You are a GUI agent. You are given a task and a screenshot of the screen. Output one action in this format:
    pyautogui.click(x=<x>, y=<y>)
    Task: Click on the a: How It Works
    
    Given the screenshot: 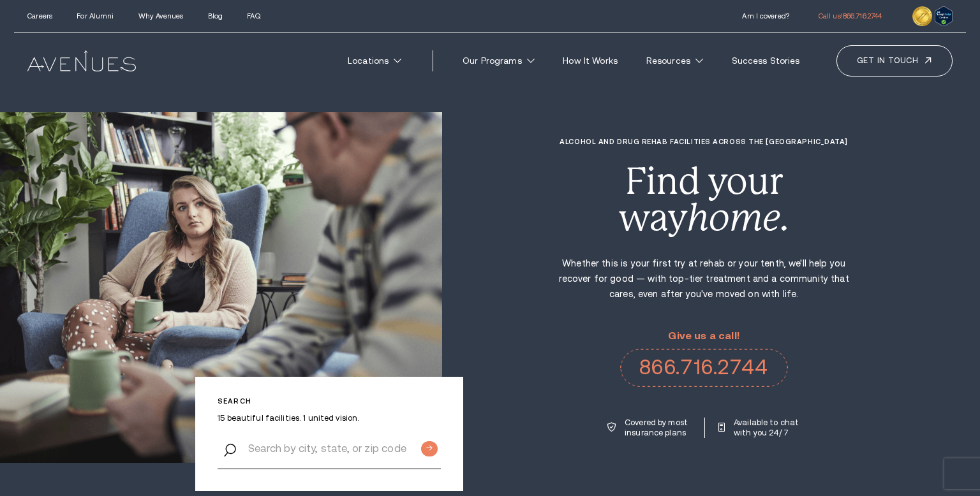 What is the action you would take?
    pyautogui.click(x=590, y=61)
    